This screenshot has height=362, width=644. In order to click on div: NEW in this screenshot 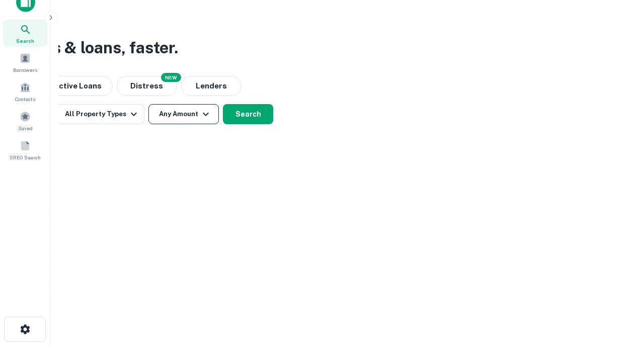, I will do `click(171, 78)`.